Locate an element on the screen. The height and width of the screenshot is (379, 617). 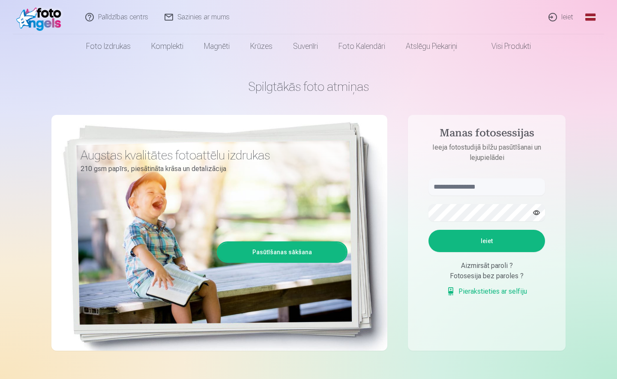
h1: Spilgtākās foto atmiņas is located at coordinates (309, 87).